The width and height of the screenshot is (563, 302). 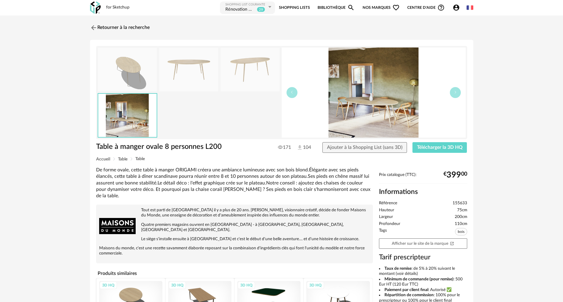 What do you see at coordinates (423, 178) in the screenshot?
I see `div: Prix catalogue (TTC):` at bounding box center [423, 178].